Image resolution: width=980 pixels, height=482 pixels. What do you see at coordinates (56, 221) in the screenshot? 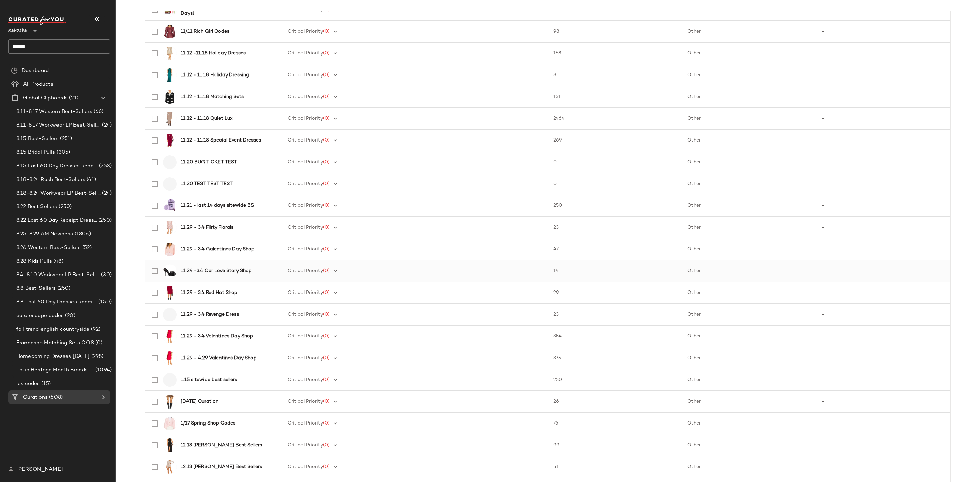
I see `span: 8.22 Last 60 Day Receipt Dresses` at bounding box center [56, 221].